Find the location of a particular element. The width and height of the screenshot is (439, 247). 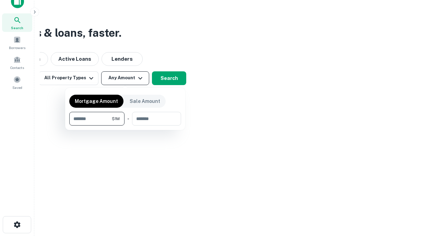

span: $1M is located at coordinates (116, 119).